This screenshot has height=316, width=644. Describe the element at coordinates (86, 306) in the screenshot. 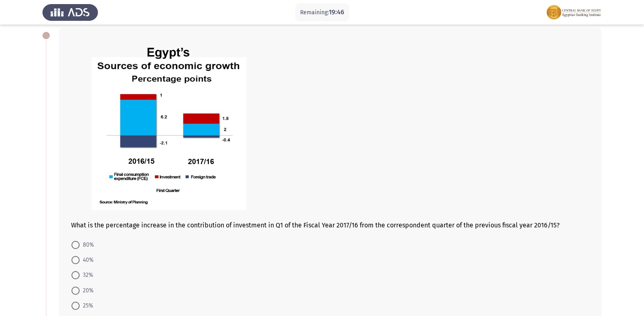

I see `span: 25%` at that location.